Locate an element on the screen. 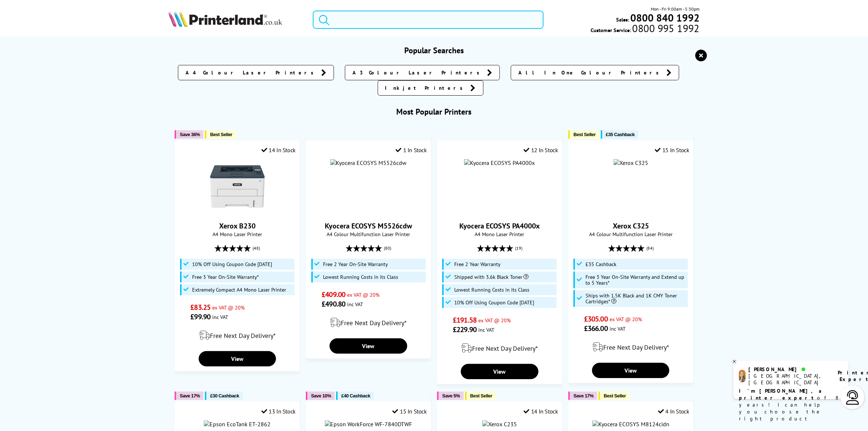 The width and height of the screenshot is (868, 431). div: 4 In Stock is located at coordinates (674, 411).